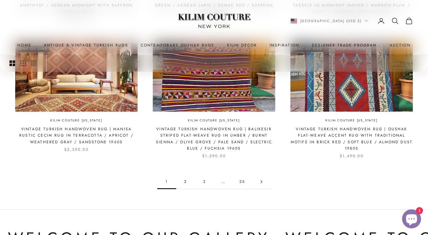  What do you see at coordinates (351, 139) in the screenshot?
I see `a: Vintage Turkish Handwoven Rug | Oushak Flat-Weave Accent Rug with Traditional Motifs in Brick Red...` at bounding box center [351, 139].